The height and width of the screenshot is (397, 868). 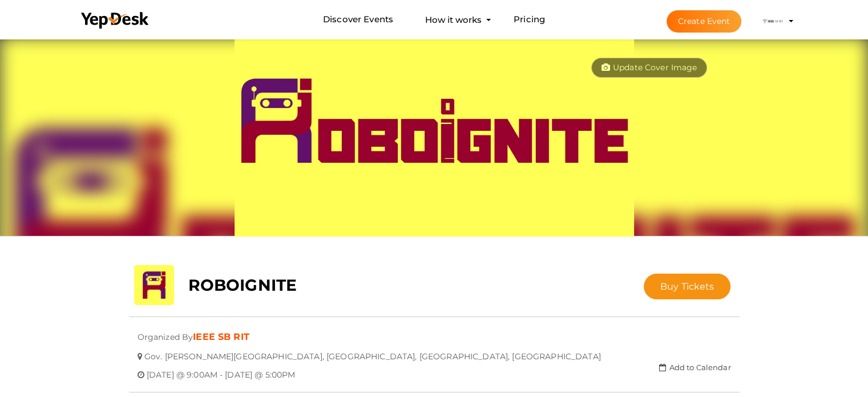 What do you see at coordinates (529, 19) in the screenshot?
I see `a: Pricing` at bounding box center [529, 19].